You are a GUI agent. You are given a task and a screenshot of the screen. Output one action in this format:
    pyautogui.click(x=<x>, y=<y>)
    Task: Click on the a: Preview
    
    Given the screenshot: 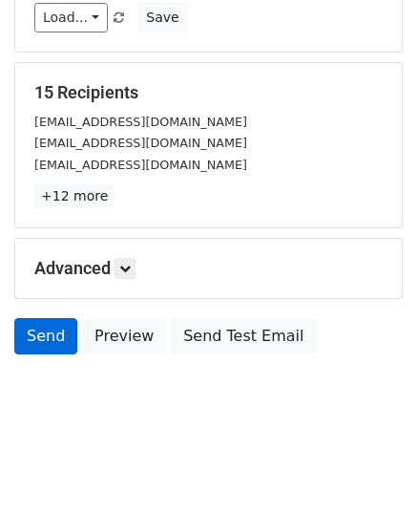 What is the action you would take?
    pyautogui.click(x=124, y=336)
    